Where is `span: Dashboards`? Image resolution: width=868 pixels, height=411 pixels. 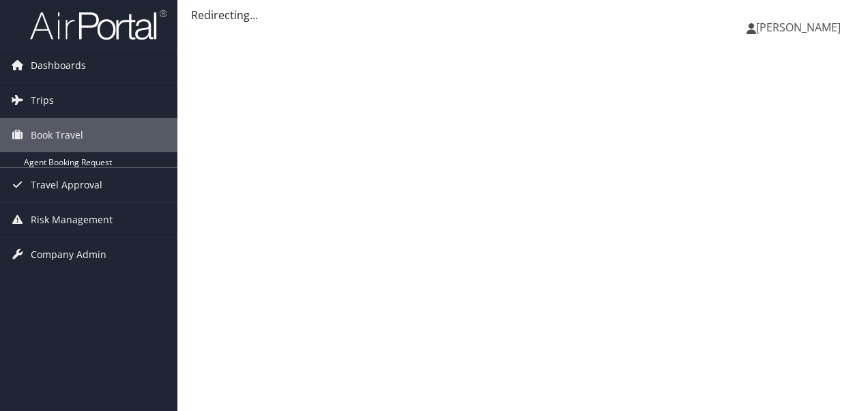
span: Dashboards is located at coordinates (58, 65).